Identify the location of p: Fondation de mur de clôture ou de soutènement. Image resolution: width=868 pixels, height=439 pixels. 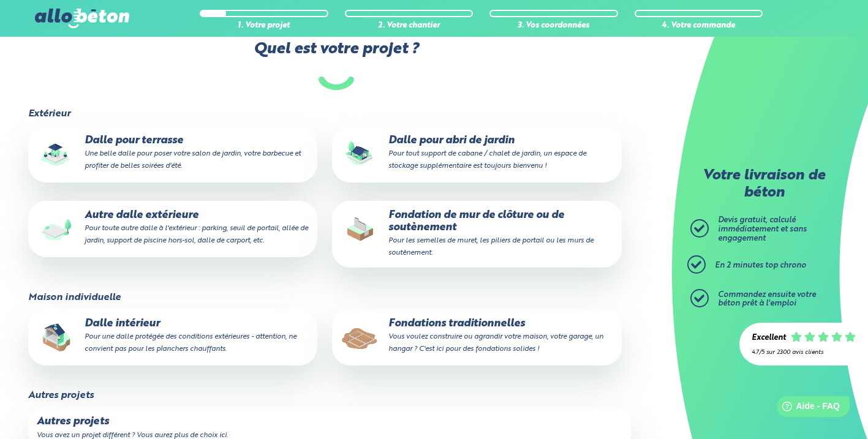
(477, 234).